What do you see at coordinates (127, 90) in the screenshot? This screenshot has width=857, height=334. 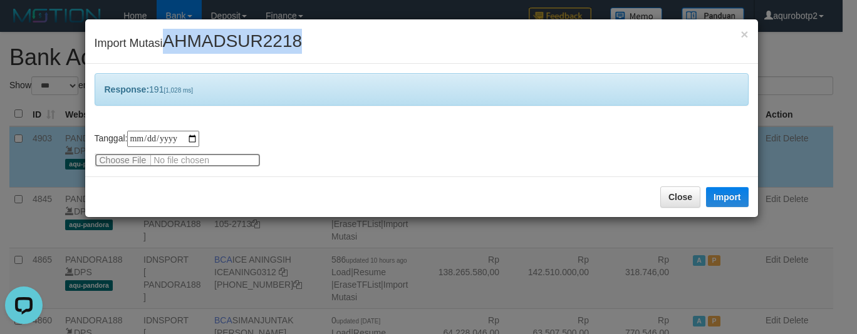 I see `b: Response:` at bounding box center [127, 90].